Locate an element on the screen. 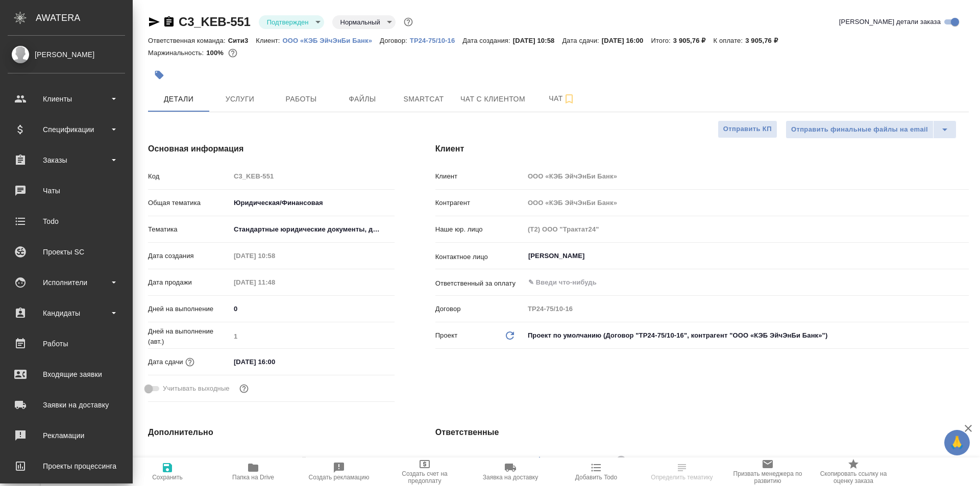 The image size is (980, 486). button: 0.00 RUB; is located at coordinates (232, 53).